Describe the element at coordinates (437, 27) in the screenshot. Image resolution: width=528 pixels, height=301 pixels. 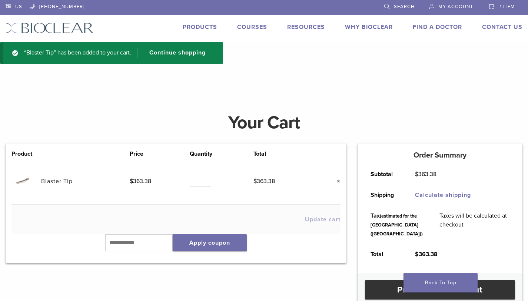
I see `a: Find A Doctor` at that location.